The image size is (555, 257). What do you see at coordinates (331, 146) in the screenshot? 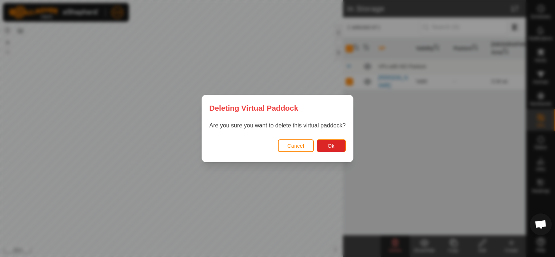
I see `button: Ok` at bounding box center [331, 146].